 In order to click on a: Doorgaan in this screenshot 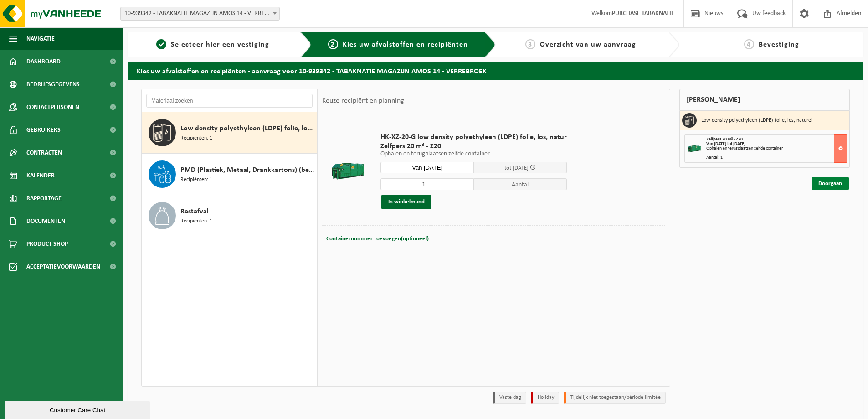, I will do `click(830, 183)`.